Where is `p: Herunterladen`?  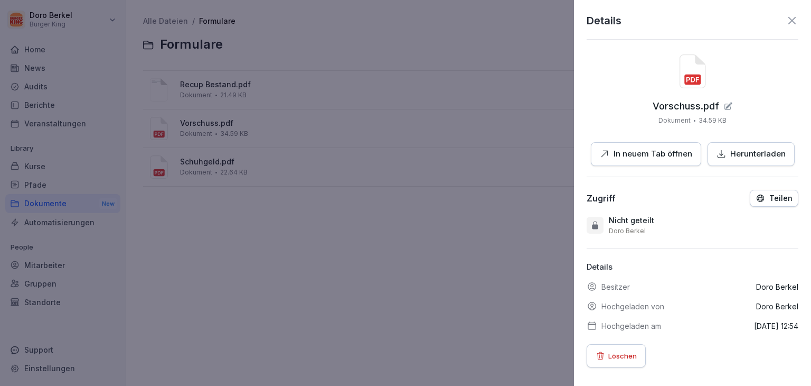
p: Herunterladen is located at coordinates (758, 154).